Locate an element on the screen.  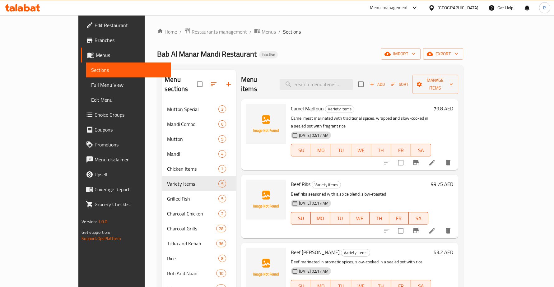
a: Branches is located at coordinates (126, 40).